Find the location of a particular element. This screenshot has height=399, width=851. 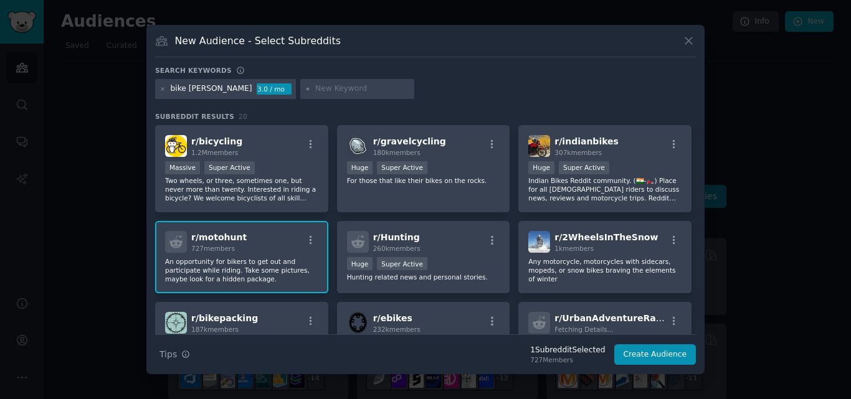

img: gravelcycling is located at coordinates (358, 146).